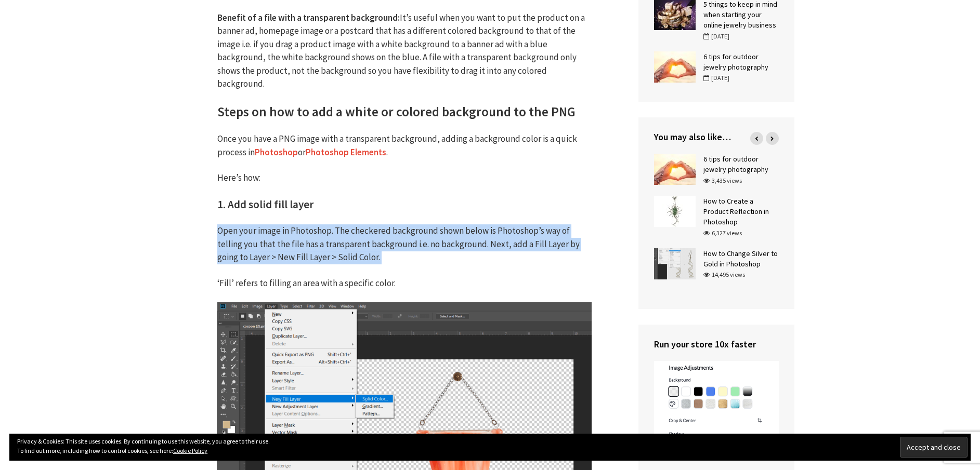  I want to click on p: Here’s how:, so click(404, 179).